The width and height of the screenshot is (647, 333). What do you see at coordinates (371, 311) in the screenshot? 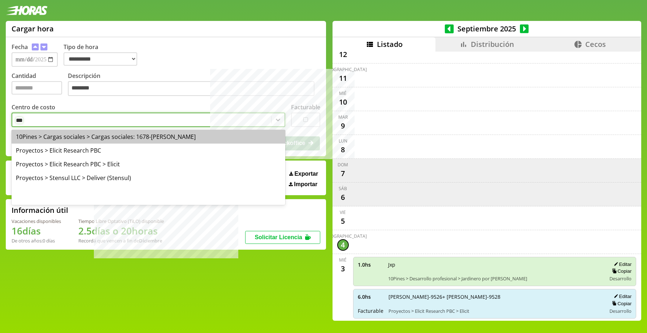
I see `span: Facturable` at bounding box center [371, 311].